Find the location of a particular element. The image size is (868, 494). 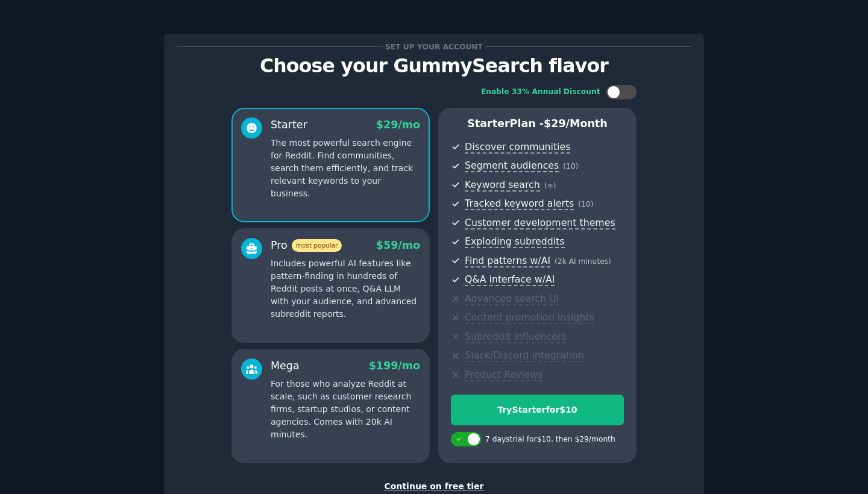

span: Subreddit influencers is located at coordinates (515, 336).